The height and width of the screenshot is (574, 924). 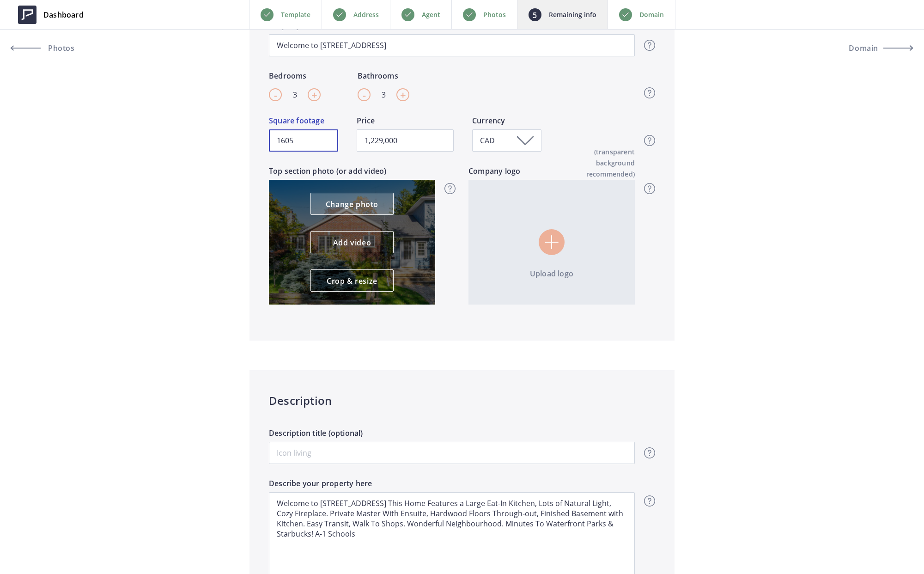 What do you see at coordinates (489, 141) in the screenshot?
I see `span: CAD` at bounding box center [489, 141].